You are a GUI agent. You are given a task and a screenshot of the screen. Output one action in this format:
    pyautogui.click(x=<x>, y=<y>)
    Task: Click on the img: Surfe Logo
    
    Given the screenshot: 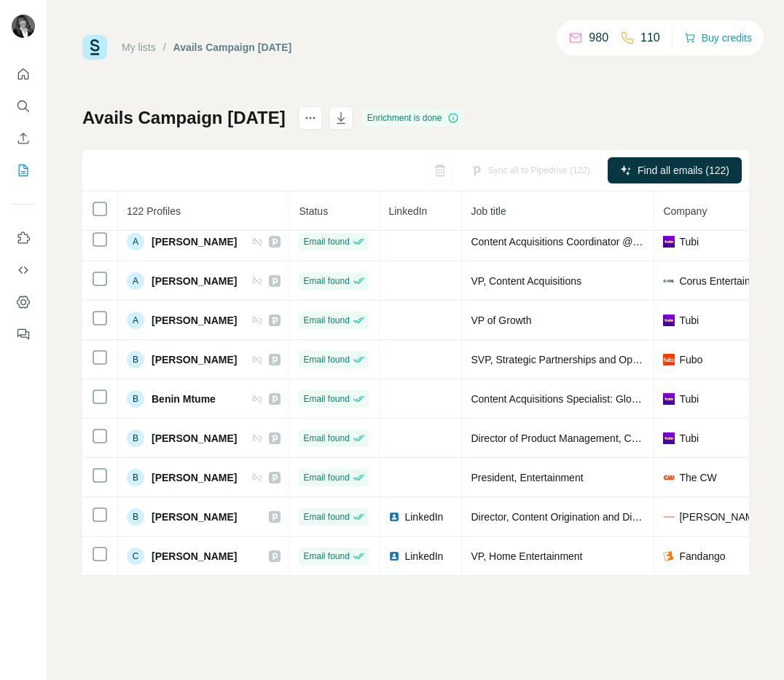 What is the action you would take?
    pyautogui.click(x=95, y=48)
    